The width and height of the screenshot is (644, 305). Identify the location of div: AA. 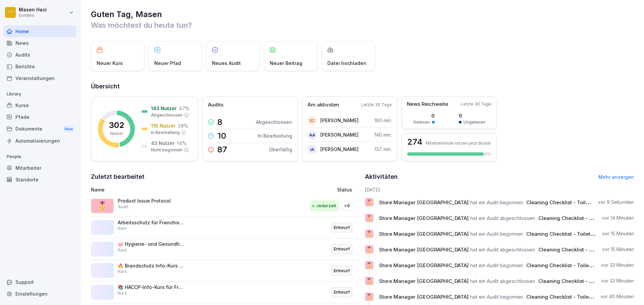
(312, 135).